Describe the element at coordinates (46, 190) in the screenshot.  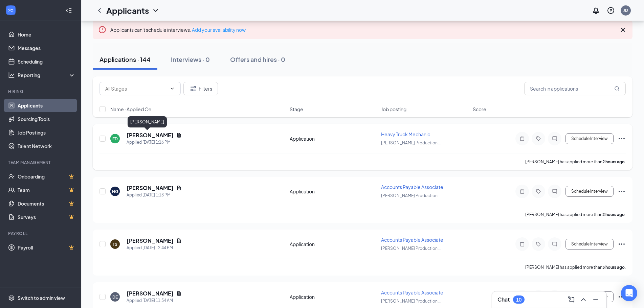
I see `a: TeamCrown` at that location.